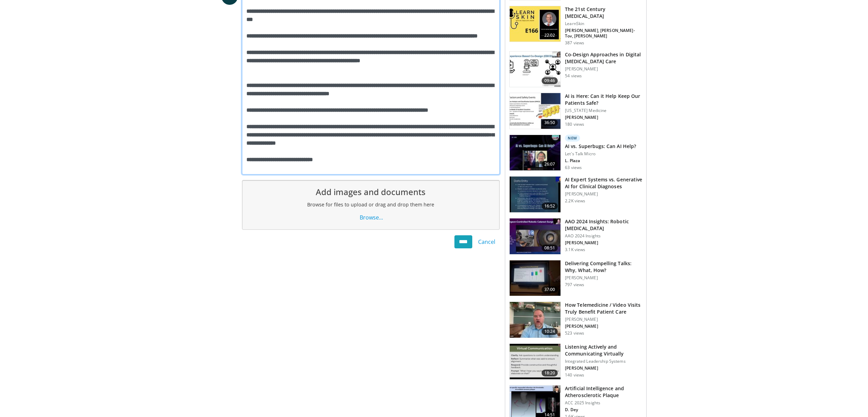 Image resolution: width=868 pixels, height=417 pixels. Describe the element at coordinates (603, 392) in the screenshot. I see `h3: Artificial Intelligence and Atherosclerotic Plaque` at that location.